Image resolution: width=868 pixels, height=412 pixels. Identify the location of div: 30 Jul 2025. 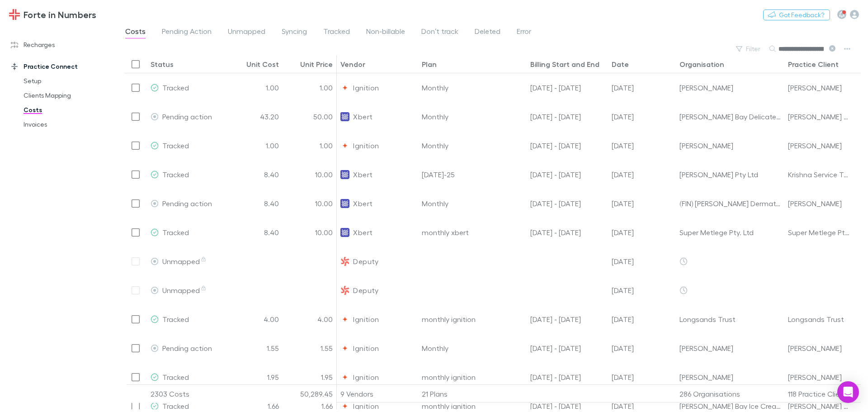
(642, 261).